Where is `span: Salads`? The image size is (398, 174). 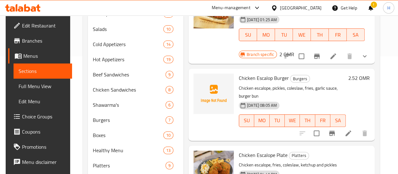 span: Salads is located at coordinates (128, 29).